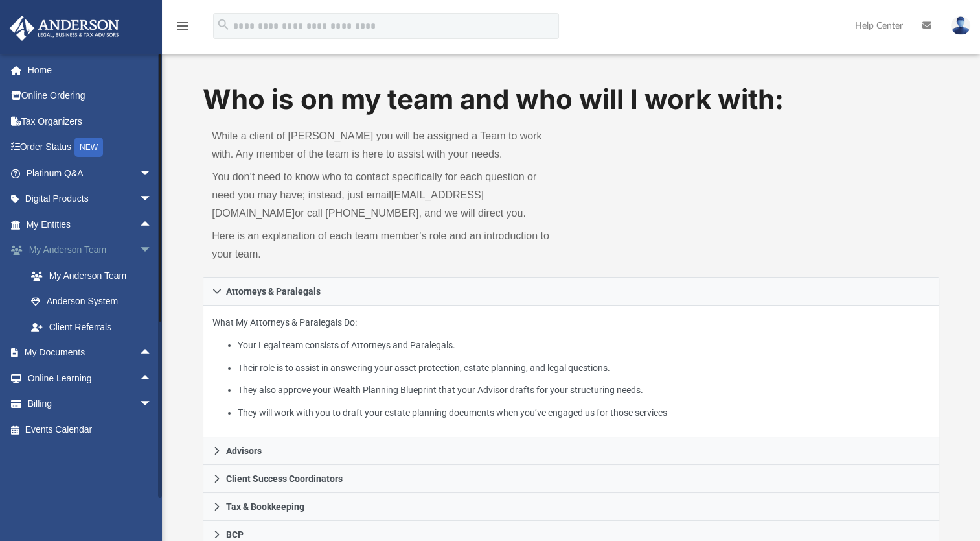  What do you see at coordinates (584, 389) in the screenshot?
I see `li: They also approve your Wealth Planning Blueprint that your Advisor drafts for your structuring ne...` at bounding box center [584, 389].